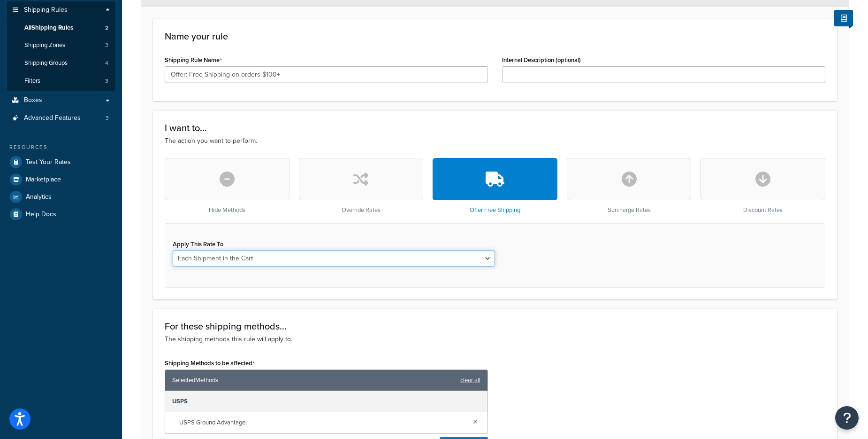  What do you see at coordinates (61, 46) in the screenshot?
I see `li: Shipping Rules` at bounding box center [61, 46].